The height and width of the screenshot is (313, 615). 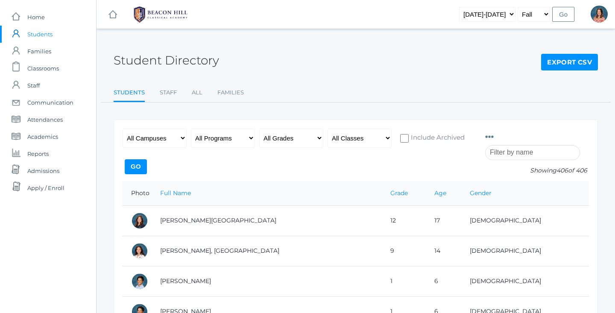 What do you see at coordinates (436, 138) in the screenshot?
I see `span: Include Archived` at bounding box center [436, 138].